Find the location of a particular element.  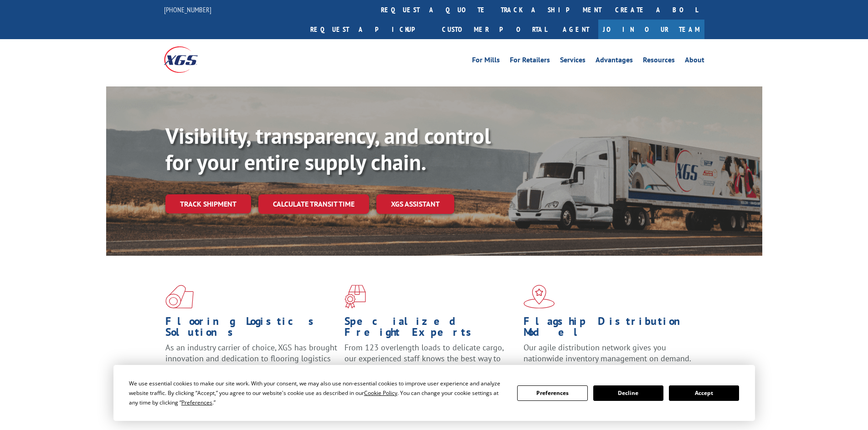

a: Join Our Team is located at coordinates (651, 29).